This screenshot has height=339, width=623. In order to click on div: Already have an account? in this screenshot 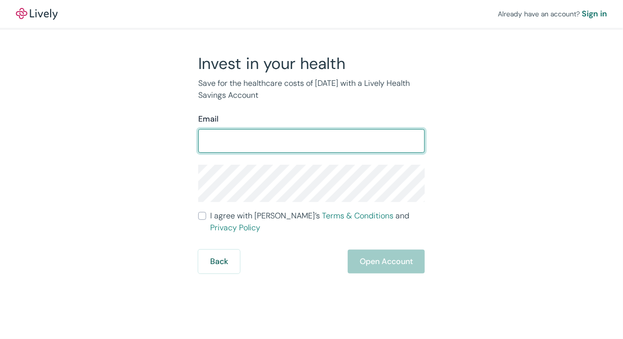, I will do `click(552, 14)`.